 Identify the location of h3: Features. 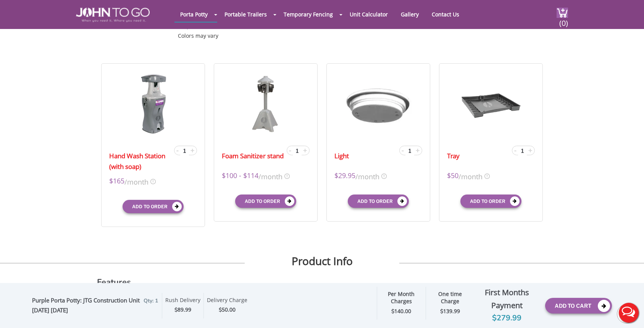
(322, 282).